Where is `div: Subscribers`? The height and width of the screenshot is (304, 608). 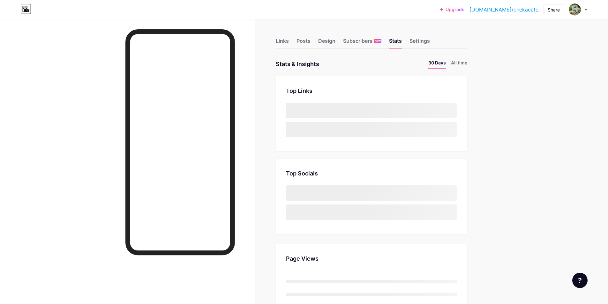
div: Subscribers is located at coordinates (362, 43).